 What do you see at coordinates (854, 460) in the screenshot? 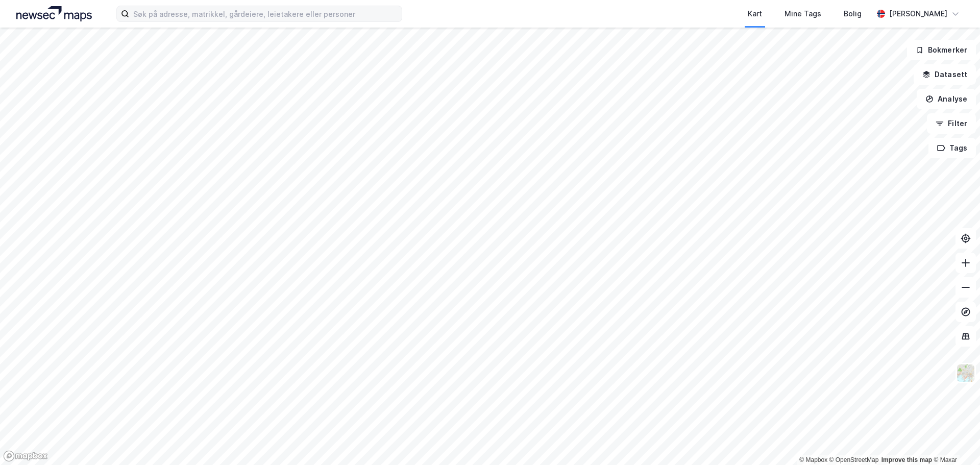
I see `a: OpenStreetMap` at bounding box center [854, 460].